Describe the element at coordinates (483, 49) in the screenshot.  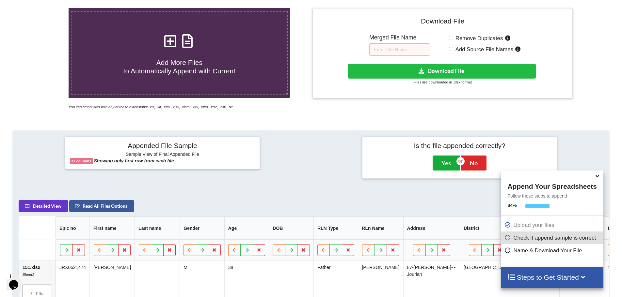
I see `span: Add Source File Names` at that location.